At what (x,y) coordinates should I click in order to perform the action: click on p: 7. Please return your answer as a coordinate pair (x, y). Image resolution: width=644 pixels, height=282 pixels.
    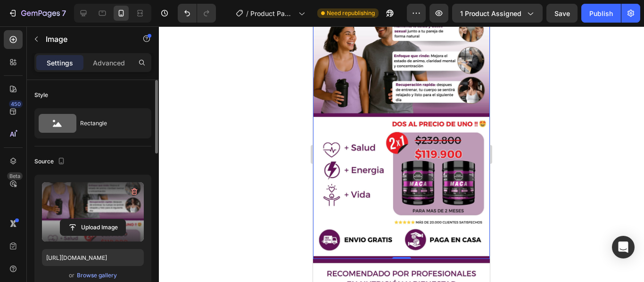
    Looking at the image, I should click on (64, 14).